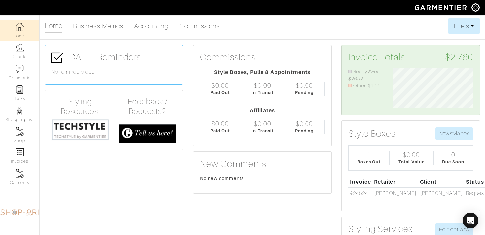 The height and width of the screenshot is (235, 485). I want to click on img: gear-icon-white-bd11855cb880d31180b6d7d6211b90ccbf57a29d726f0c71d8c61bd08dd39cc2.png, so click(476, 7).